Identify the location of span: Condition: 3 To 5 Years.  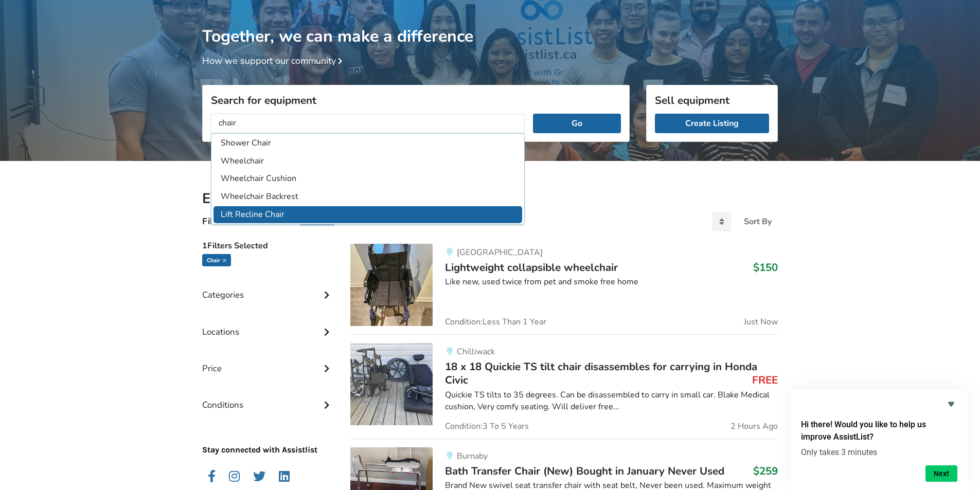
(486, 426).